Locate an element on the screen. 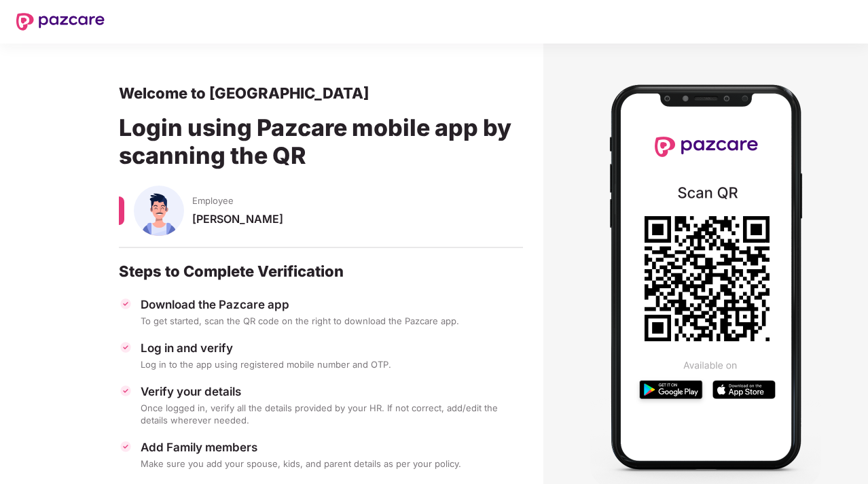  div: Make sure you add your spouse, kids, and parent details as per your policy. is located at coordinates (332, 463).